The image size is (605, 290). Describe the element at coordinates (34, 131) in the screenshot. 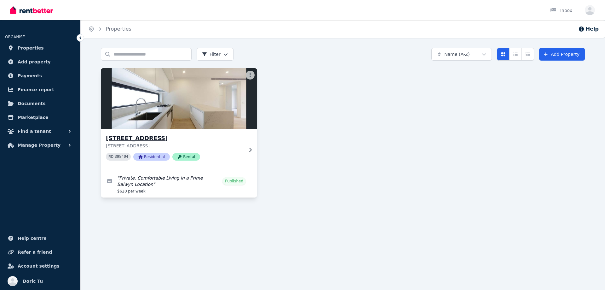

I see `span: Find a tenant` at that location.